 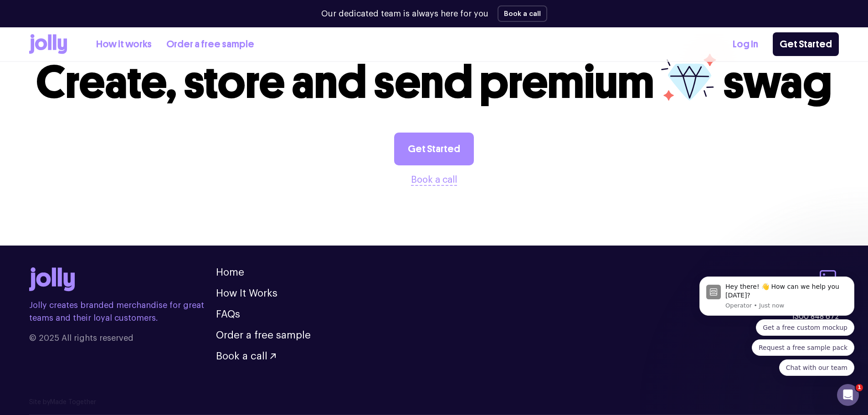 What do you see at coordinates (745, 44) in the screenshot?
I see `a: Log In` at bounding box center [745, 44].